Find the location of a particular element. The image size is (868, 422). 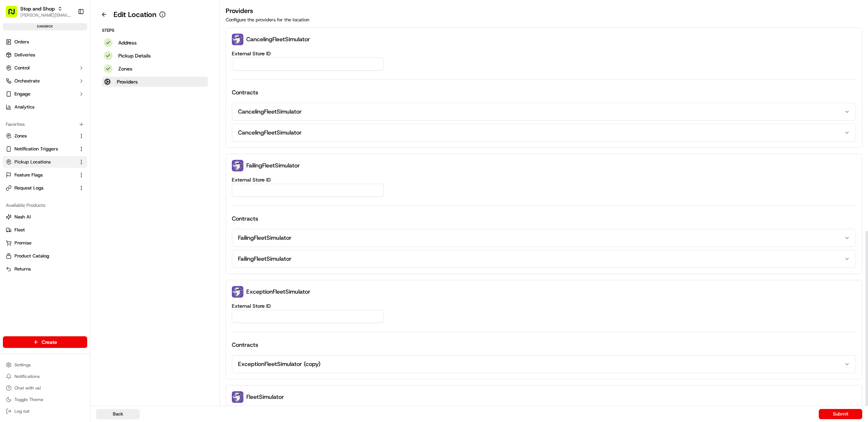

div: Favorites is located at coordinates (45, 124).